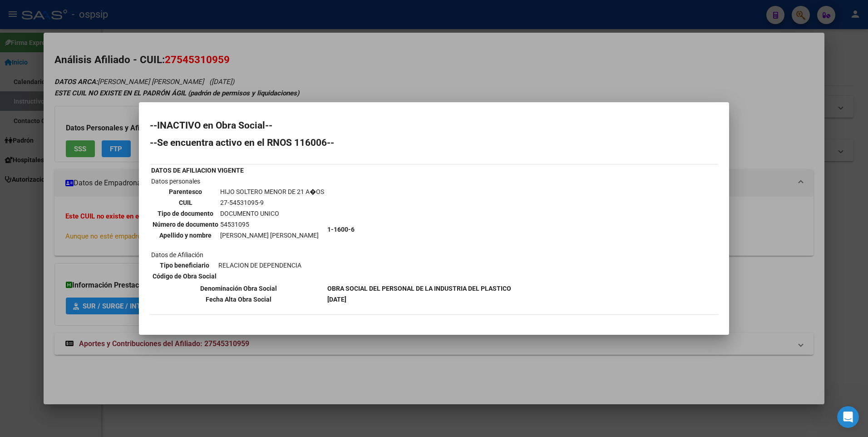 This screenshot has height=437, width=868. I want to click on td: RELACION DE DEPENDENCIA, so click(260, 265).